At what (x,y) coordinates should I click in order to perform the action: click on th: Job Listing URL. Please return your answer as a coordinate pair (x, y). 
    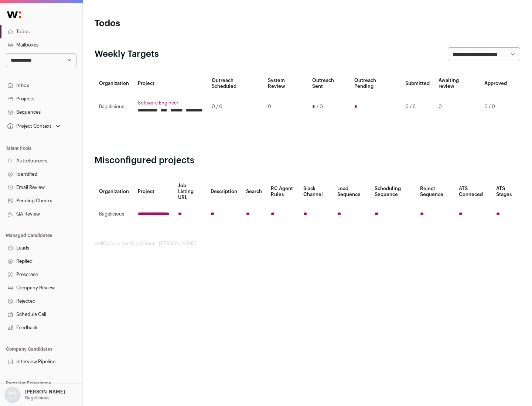
    Looking at the image, I should click on (190, 192).